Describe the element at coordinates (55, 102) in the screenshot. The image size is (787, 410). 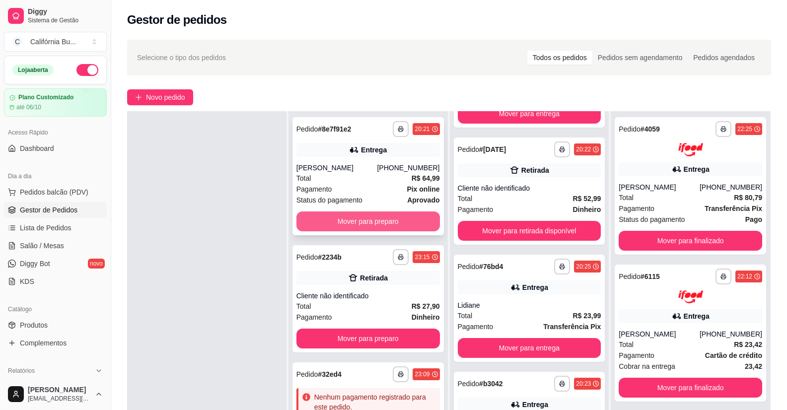
I see `a: Plano Customizadoaté 06/10` at that location.